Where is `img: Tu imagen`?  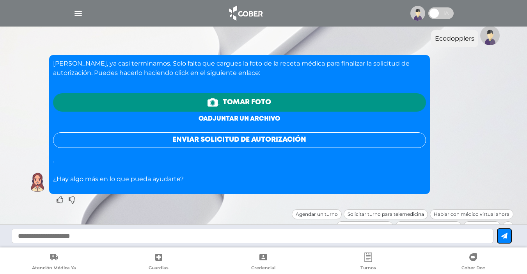
img: Tu imagen is located at coordinates (490, 36).